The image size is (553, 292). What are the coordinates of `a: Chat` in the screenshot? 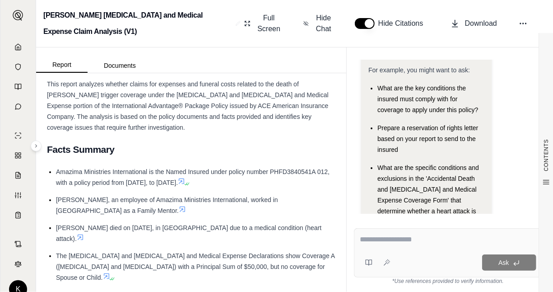 It's located at (18, 107).